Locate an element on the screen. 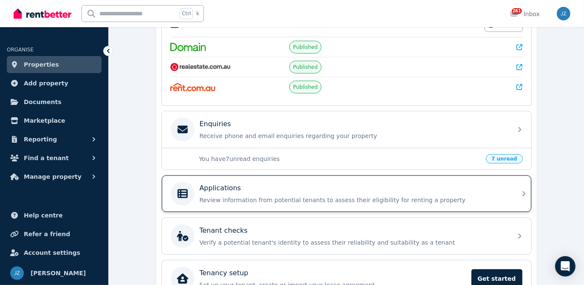 The width and height of the screenshot is (584, 285). span: Refer a friend is located at coordinates (47, 234).